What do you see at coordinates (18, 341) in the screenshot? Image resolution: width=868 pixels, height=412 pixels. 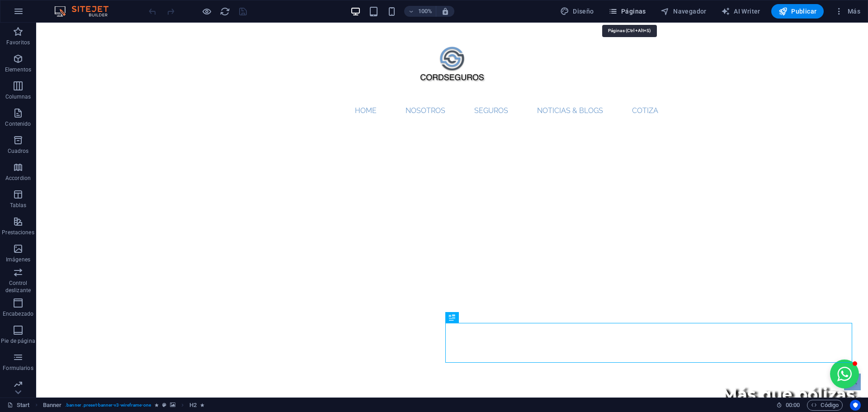 I see `p: Pie de página` at bounding box center [18, 341].